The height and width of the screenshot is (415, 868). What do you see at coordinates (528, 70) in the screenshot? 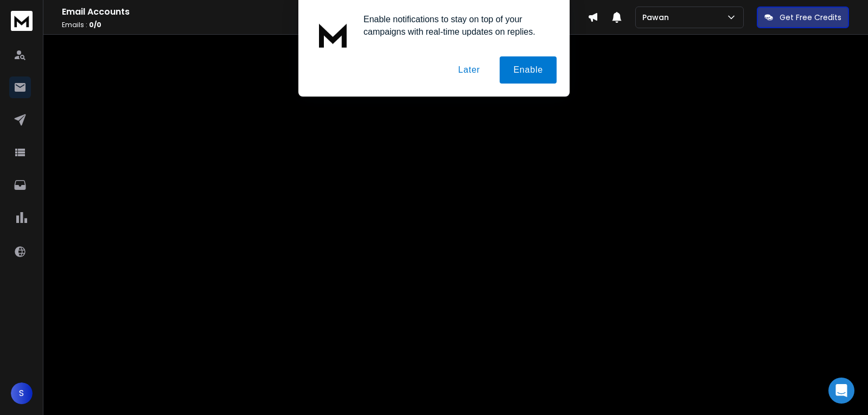
I see `button: Enable` at bounding box center [528, 70].